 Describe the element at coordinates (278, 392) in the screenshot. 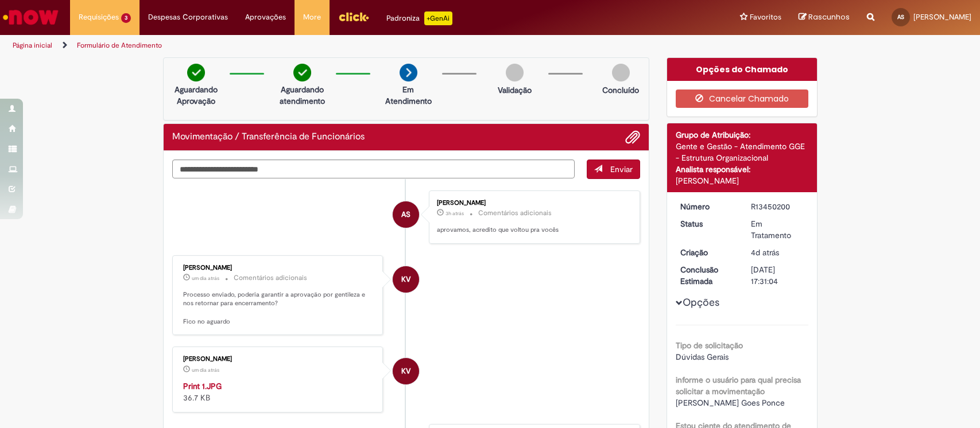

I see `div: 36.7 KB` at that location.